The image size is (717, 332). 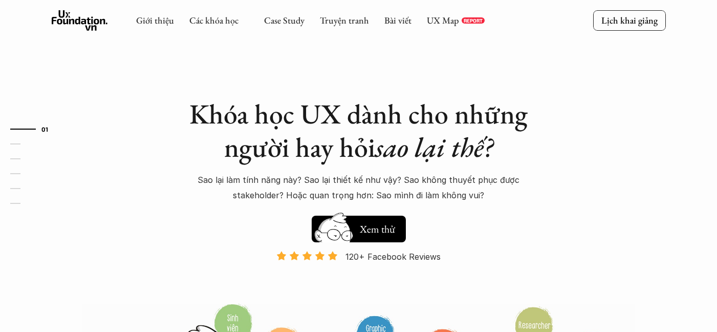 What do you see at coordinates (359, 226) in the screenshot?
I see `a: Xem thử` at bounding box center [359, 226].